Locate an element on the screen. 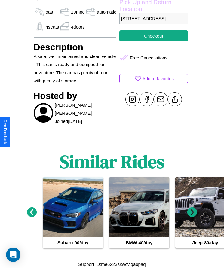 This screenshot has height=268, width=224. p: 4 doors is located at coordinates (78, 27).